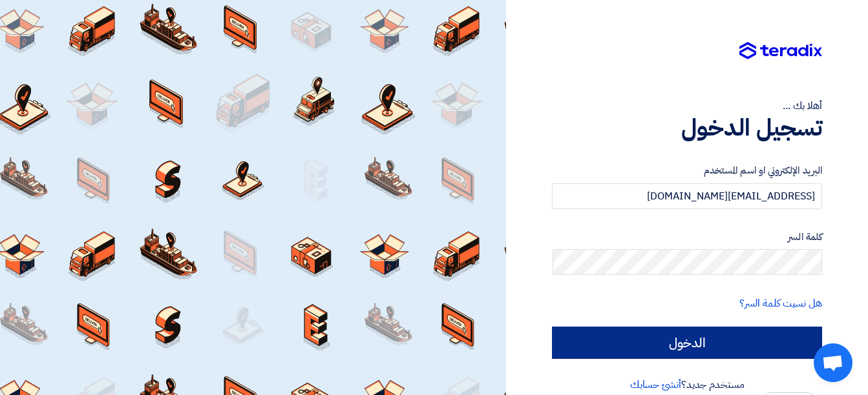 This screenshot has height=395, width=868. Describe the element at coordinates (687, 170) in the screenshot. I see `label: البريد الإلكتروني او اسم المستخدم` at that location.